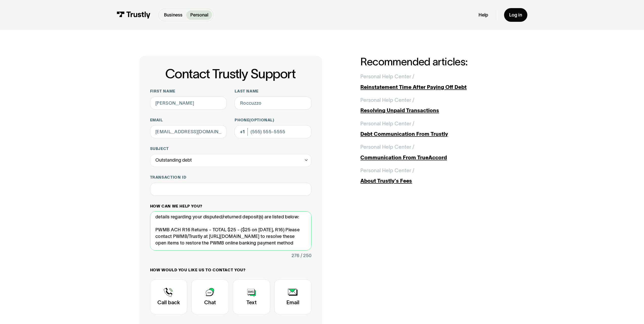 The width and height of the screenshot is (644, 324). I want to click on span: (Optional), so click(262, 119).